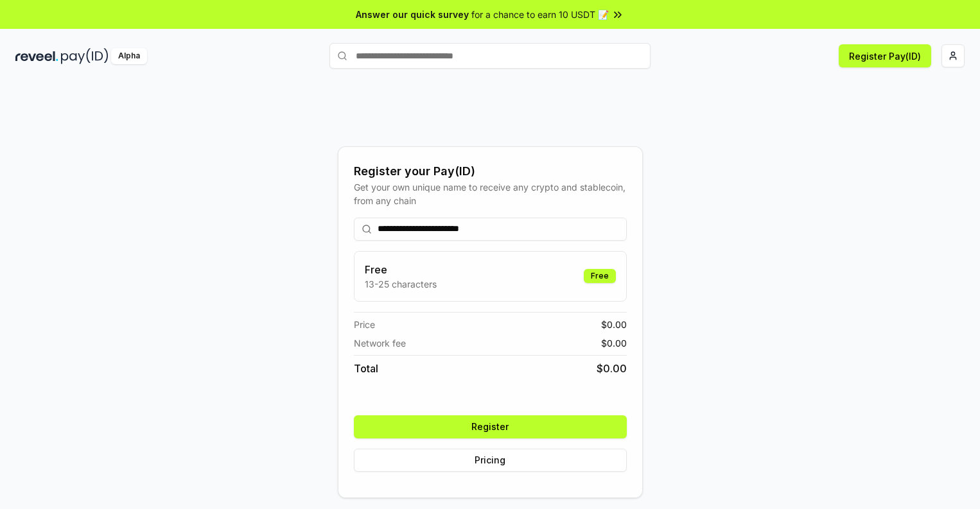  Describe the element at coordinates (36, 56) in the screenshot. I see `img: reveel_dark` at that location.